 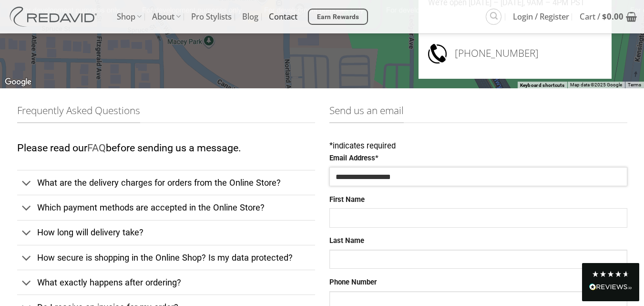 I want to click on label: Phone Number, so click(x=478, y=283).